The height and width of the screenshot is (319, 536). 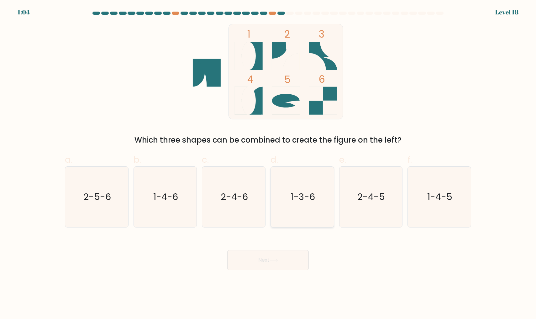 I want to click on tspan: 4, so click(x=251, y=79).